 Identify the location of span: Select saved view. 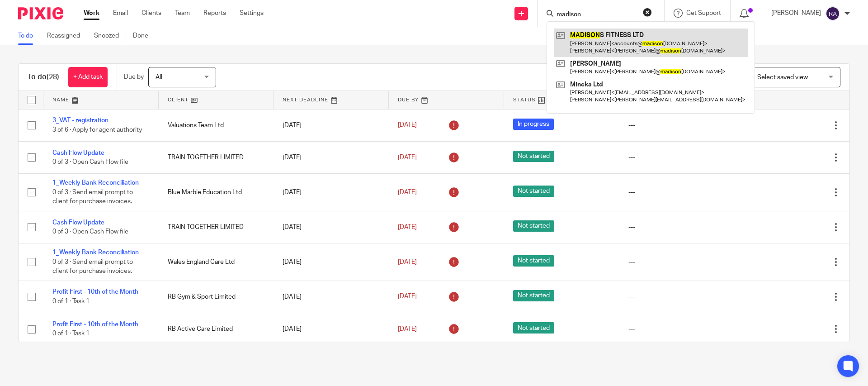
(782, 78).